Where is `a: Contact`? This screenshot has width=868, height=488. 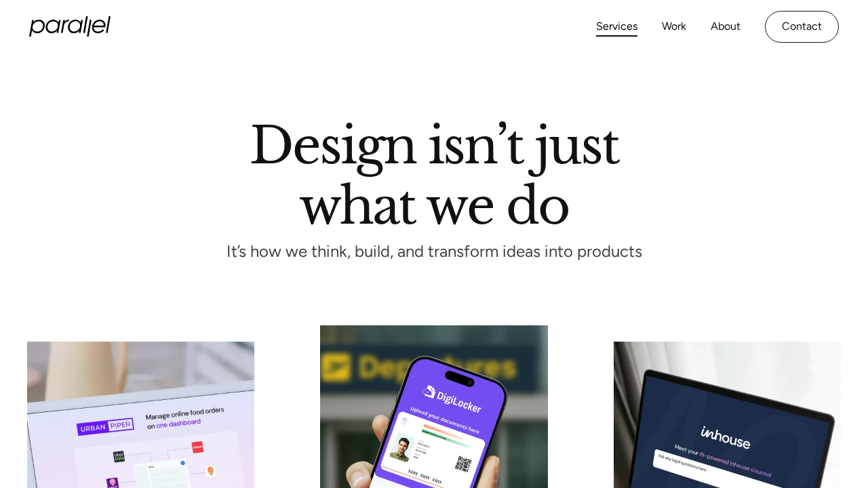 a: Contact is located at coordinates (802, 26).